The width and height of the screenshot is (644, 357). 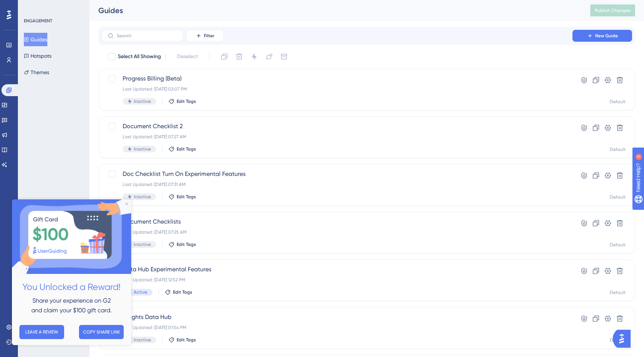 What do you see at coordinates (613, 10) in the screenshot?
I see `button: Publish Changes` at bounding box center [613, 10].